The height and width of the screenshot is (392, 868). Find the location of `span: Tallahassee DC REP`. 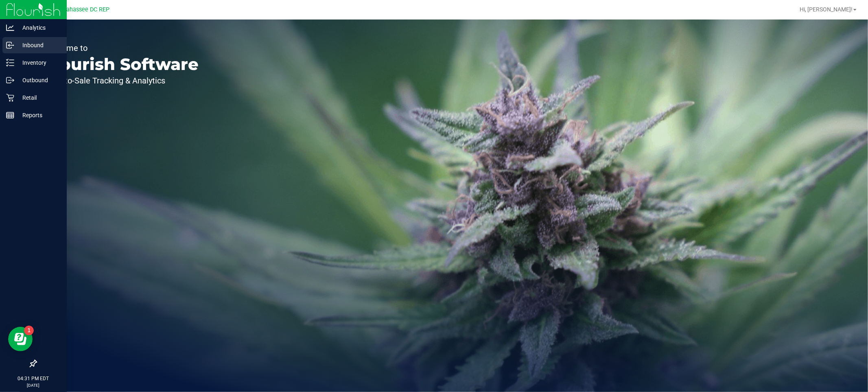

span: Tallahassee DC REP is located at coordinates (83, 10).